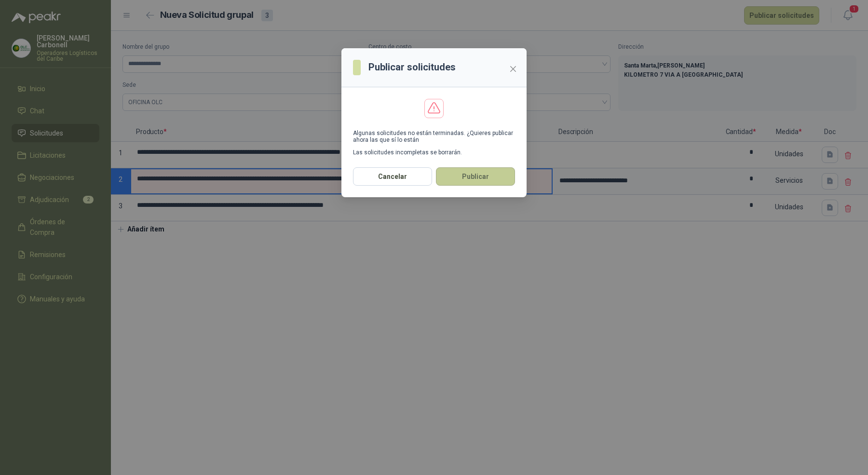 This screenshot has height=475, width=868. What do you see at coordinates (434, 136) in the screenshot?
I see `p: Algunas solicitudes no están terminadas. ¿Quieres publicar ahora las que sí lo están` at bounding box center [434, 136].